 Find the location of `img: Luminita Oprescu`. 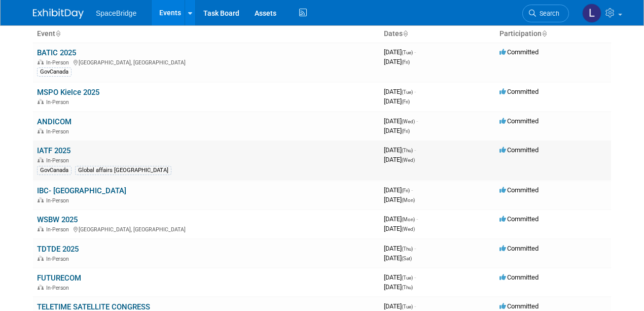

img: Luminita Oprescu is located at coordinates (592, 13).